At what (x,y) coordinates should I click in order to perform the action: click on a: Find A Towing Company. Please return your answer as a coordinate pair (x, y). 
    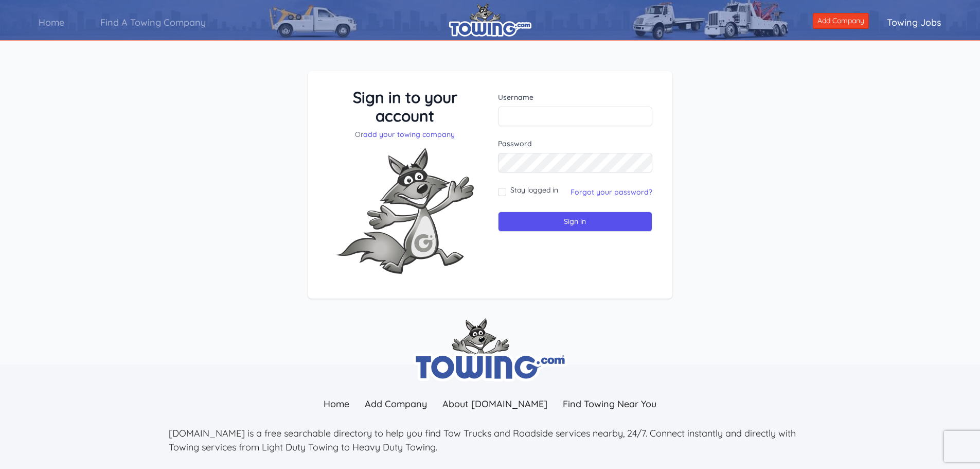
    Looking at the image, I should click on (153, 22).